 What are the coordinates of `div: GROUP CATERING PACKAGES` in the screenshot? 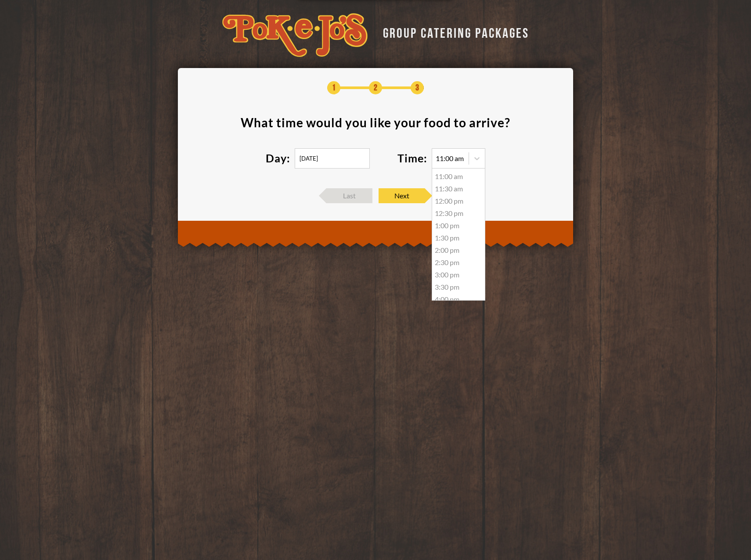 It's located at (453, 31).